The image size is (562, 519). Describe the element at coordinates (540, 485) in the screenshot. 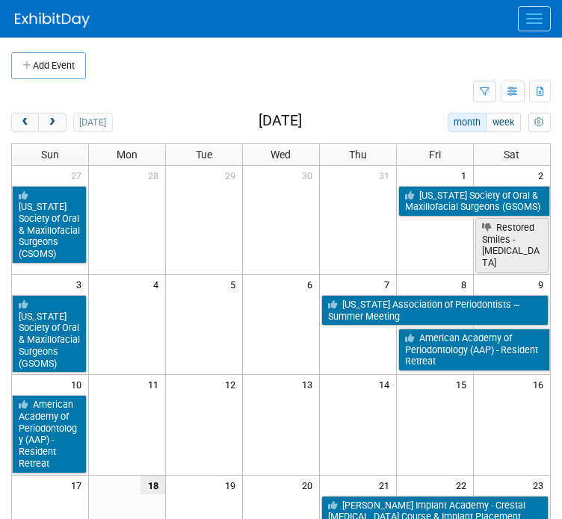

I see `span: 23` at that location.